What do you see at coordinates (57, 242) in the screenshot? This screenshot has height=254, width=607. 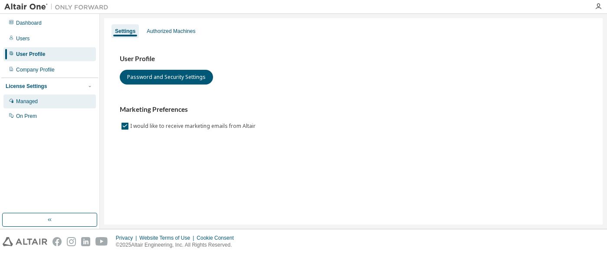 I see `img: facebook.svg` at bounding box center [57, 242].